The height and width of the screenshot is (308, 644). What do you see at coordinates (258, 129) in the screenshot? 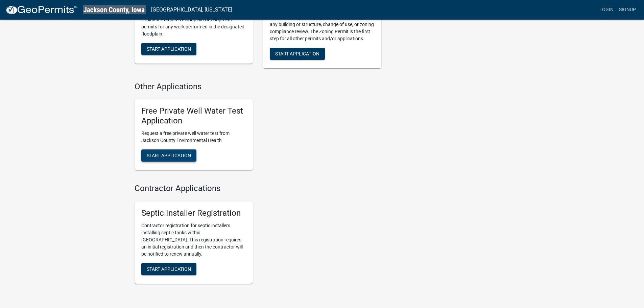
I see `wm-workflow-list-section: Other Applications` at bounding box center [258, 129].